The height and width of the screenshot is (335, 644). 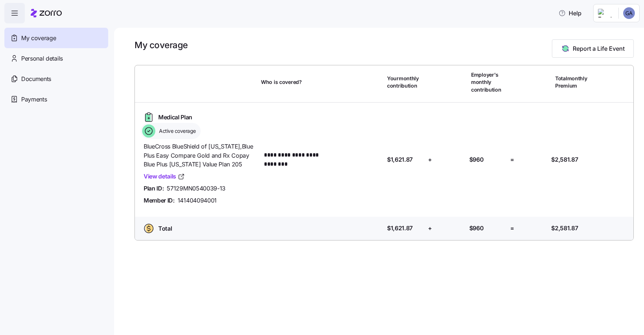 What do you see at coordinates (56, 99) in the screenshot?
I see `a: Payments` at bounding box center [56, 99].